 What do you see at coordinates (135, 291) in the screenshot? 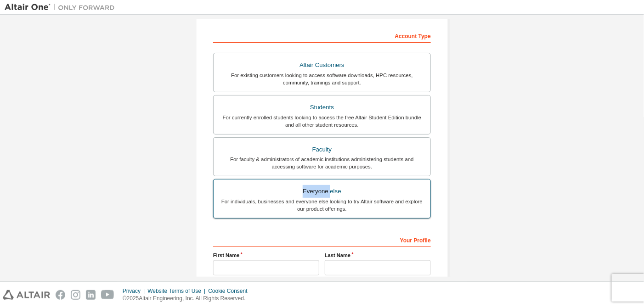
I see `div: Privacy` at bounding box center [135, 291].